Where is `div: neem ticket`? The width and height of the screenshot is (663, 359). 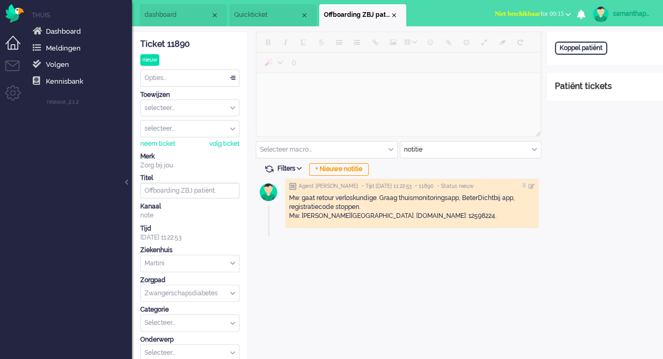
div: neem ticket is located at coordinates (158, 144).